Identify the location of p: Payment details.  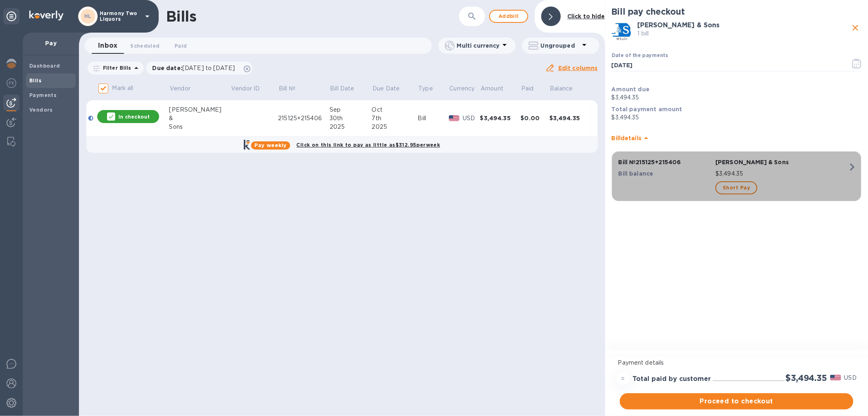
(737, 362).